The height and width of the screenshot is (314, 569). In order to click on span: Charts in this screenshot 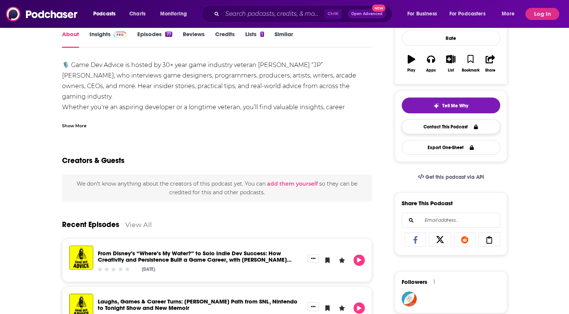, I will do `click(137, 14)`.